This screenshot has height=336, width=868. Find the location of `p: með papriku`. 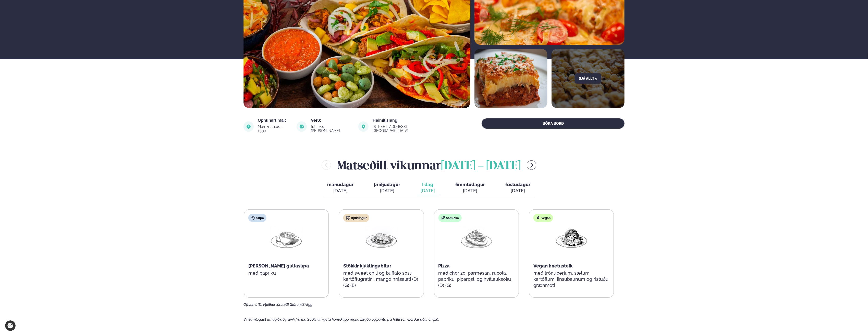

p: með papriku is located at coordinates (286, 273).